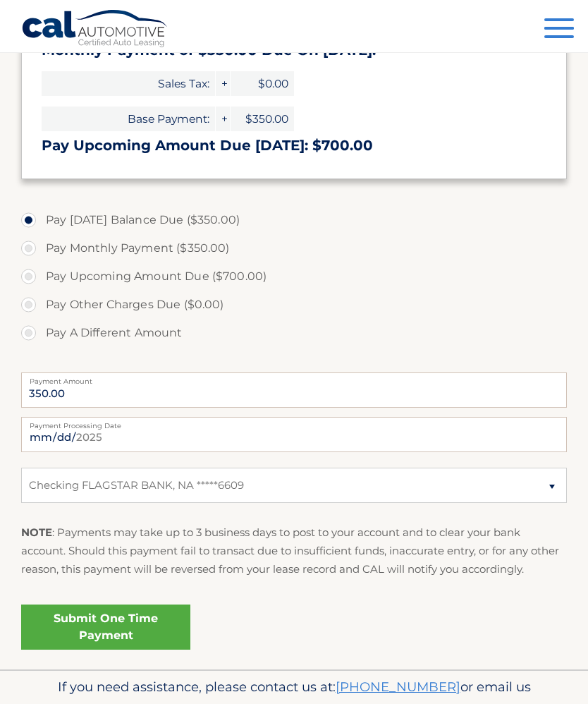  Describe the element at coordinates (106, 628) in the screenshot. I see `a: Submit One Time Payment` at that location.